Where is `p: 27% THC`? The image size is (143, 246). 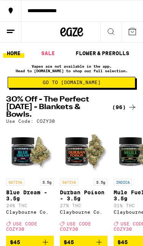 p: 27% THC is located at coordinates (83, 206).